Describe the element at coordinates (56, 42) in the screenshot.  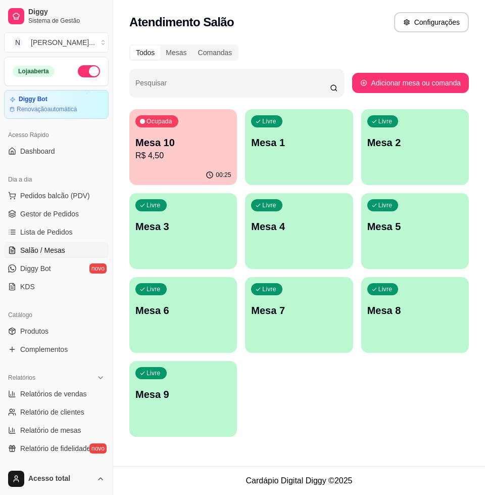
I see `button: Select a team` at that location.